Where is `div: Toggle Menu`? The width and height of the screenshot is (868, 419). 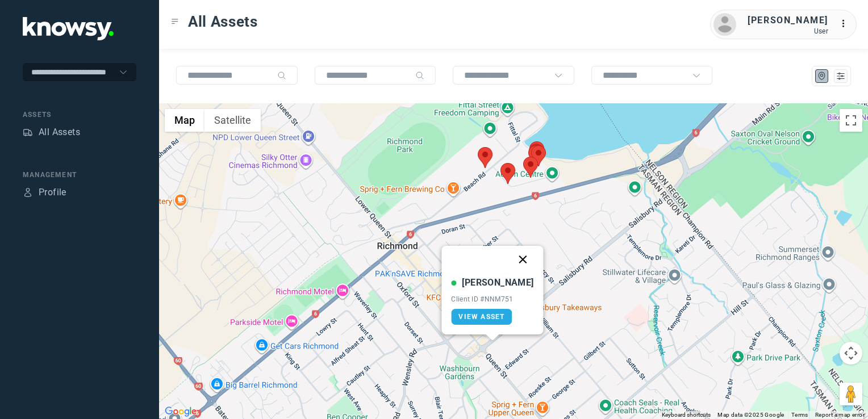
div: Toggle Menu is located at coordinates (175, 22).